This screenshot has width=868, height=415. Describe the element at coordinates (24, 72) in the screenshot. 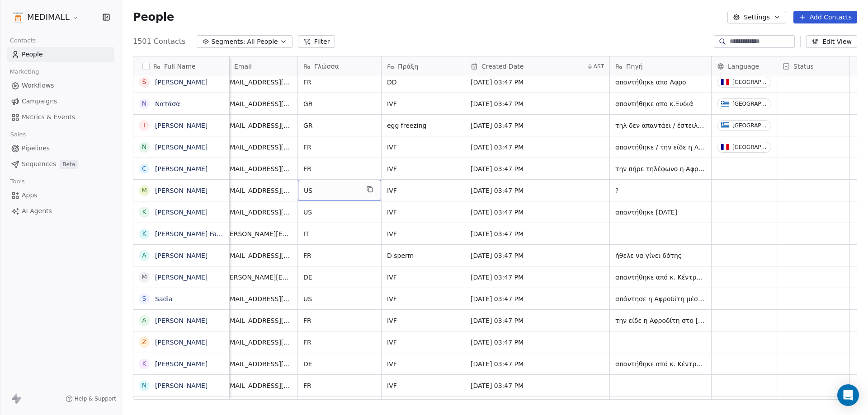

I see `span: Marketing` at that location.